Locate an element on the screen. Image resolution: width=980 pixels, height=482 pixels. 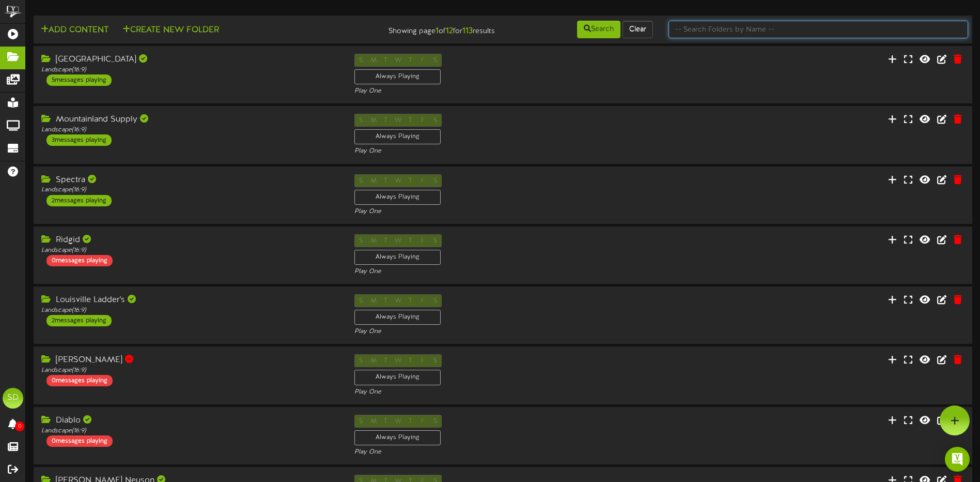
div: Mountainland Supply is located at coordinates (190, 119).